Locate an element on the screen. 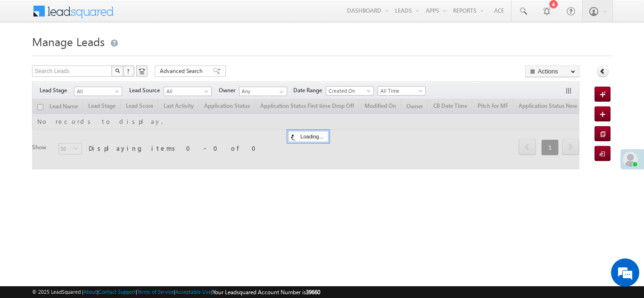 The height and width of the screenshot is (298, 644). input: Type to Search is located at coordinates (263, 91).